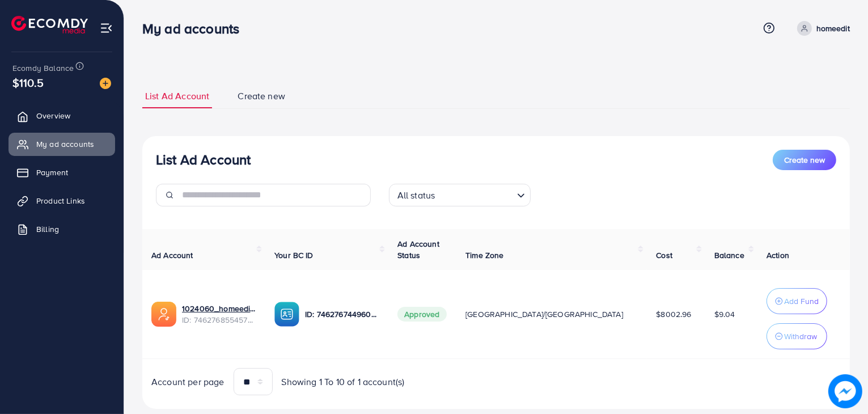 The width and height of the screenshot is (868, 414). What do you see at coordinates (173, 255) in the screenshot?
I see `span: Ad Account` at bounding box center [173, 255].